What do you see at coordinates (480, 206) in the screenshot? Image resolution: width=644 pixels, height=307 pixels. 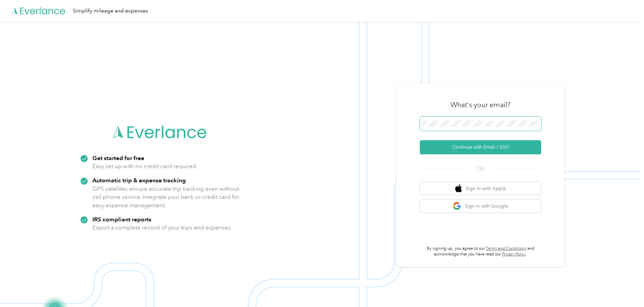 I see `button: google logoSign in with Google` at bounding box center [480, 206].